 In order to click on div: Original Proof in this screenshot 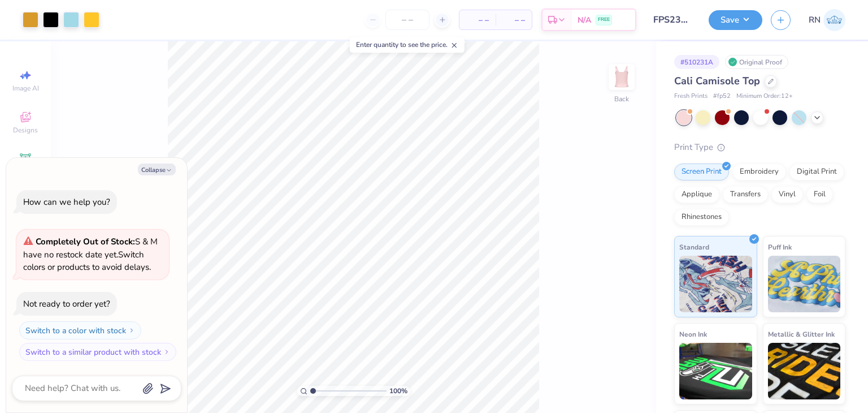, I will do `click(756, 62)`.